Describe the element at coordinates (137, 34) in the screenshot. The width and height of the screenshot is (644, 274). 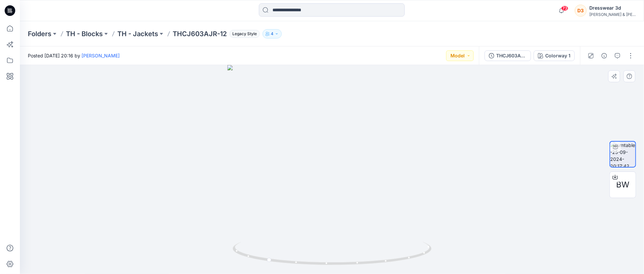
I see `a: TH - Jackets` at that location.